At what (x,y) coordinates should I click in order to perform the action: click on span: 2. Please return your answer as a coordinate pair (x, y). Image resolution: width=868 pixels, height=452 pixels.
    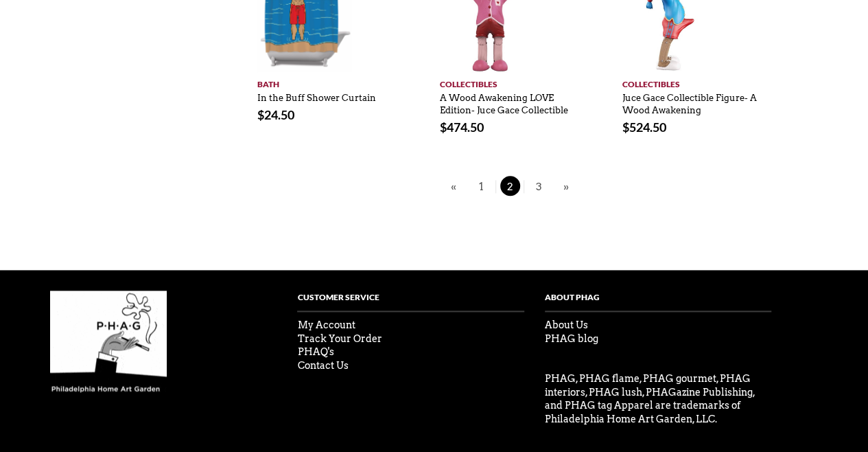
    Looking at the image, I should click on (509, 185).